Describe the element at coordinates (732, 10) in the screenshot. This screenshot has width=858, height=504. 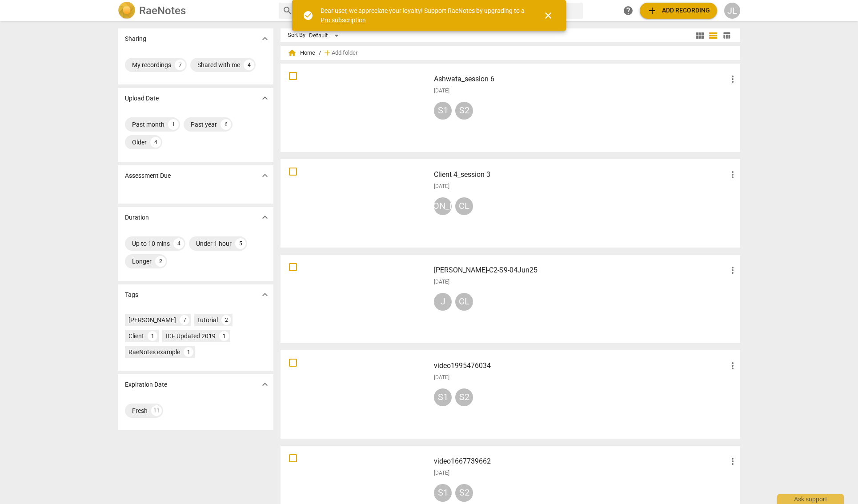
I see `button: JL` at that location.